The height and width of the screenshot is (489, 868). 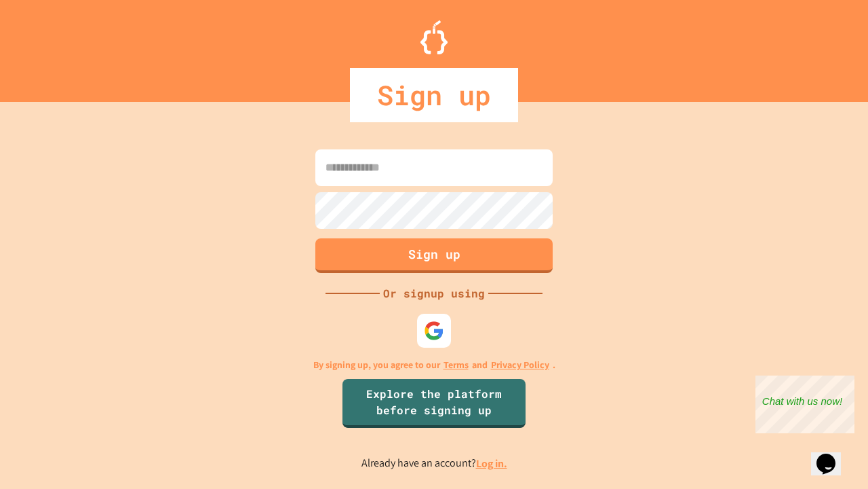 What do you see at coordinates (434, 37) in the screenshot?
I see `img: Logo.svg` at bounding box center [434, 37].